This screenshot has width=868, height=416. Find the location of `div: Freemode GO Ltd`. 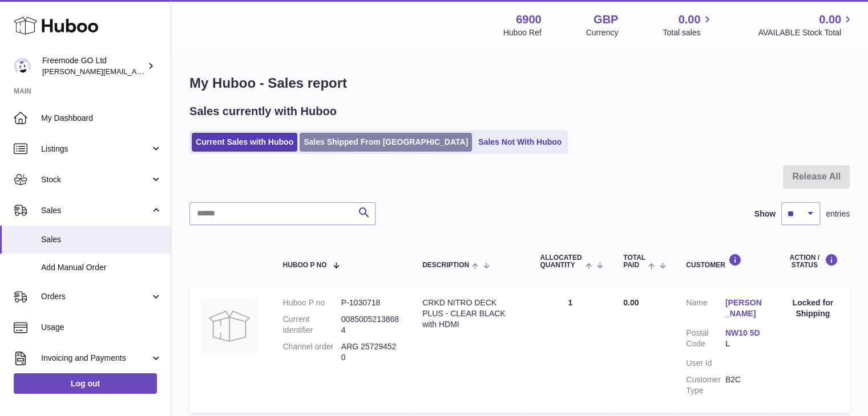

div: Freemode GO Ltd is located at coordinates (94, 66).